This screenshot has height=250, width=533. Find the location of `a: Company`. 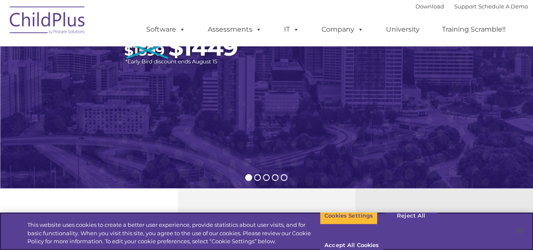

a: Company is located at coordinates (343, 30).